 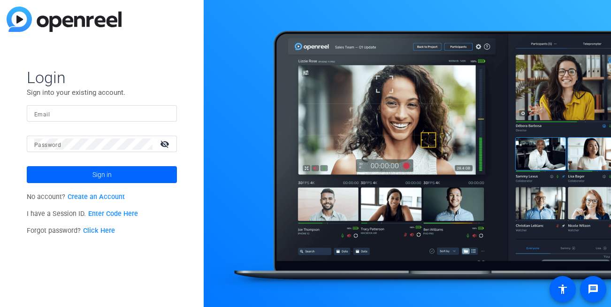 What do you see at coordinates (113, 214) in the screenshot?
I see `a: Enter Code Here` at bounding box center [113, 214].